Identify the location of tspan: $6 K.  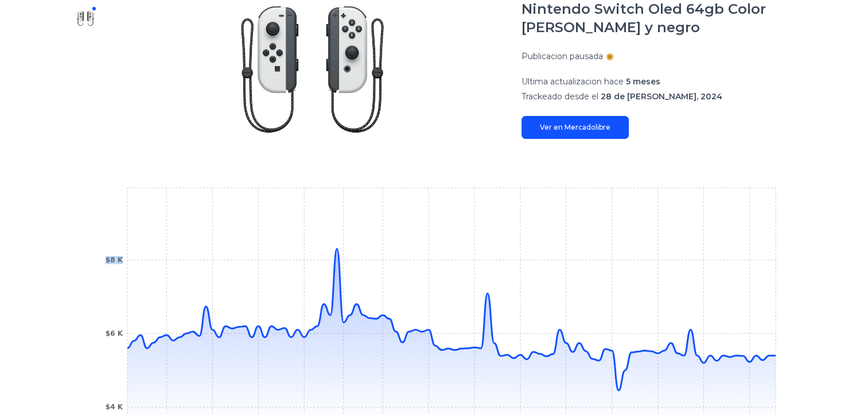
(113, 333).